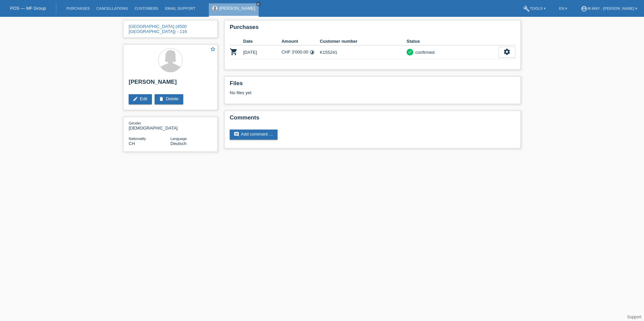 This screenshot has height=321, width=644. What do you see at coordinates (507, 52) in the screenshot?
I see `i: settings` at bounding box center [507, 52].